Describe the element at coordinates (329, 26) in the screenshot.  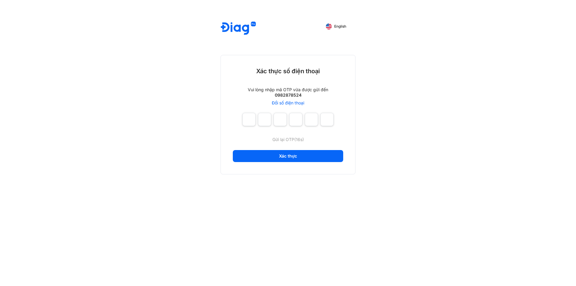
I see `img: English` at that location.